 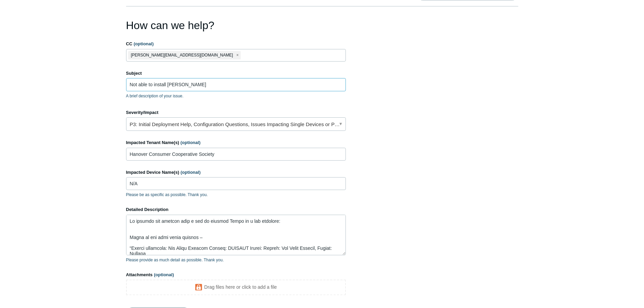 What do you see at coordinates (236, 195) in the screenshot?
I see `p: Please be as specific as possible. Thank you.` at bounding box center [236, 195].